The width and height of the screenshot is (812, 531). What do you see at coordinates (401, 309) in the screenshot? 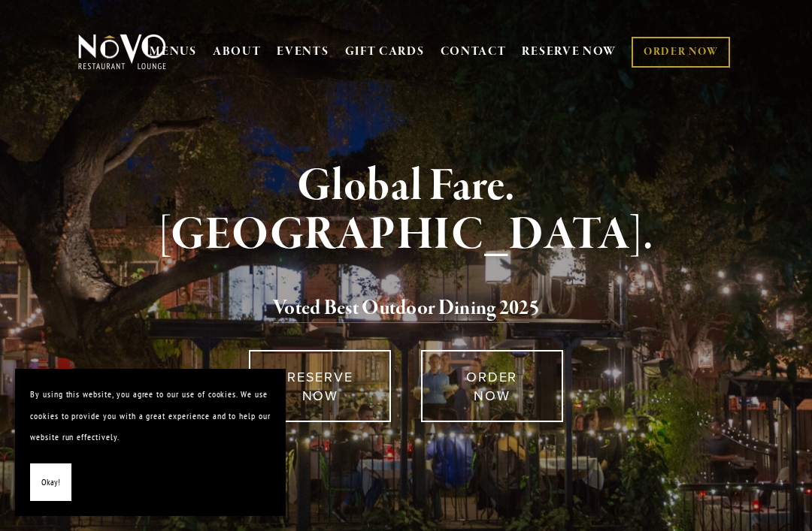
I see `a: Voted Best Outdoor Dining 202` at bounding box center [401, 309].